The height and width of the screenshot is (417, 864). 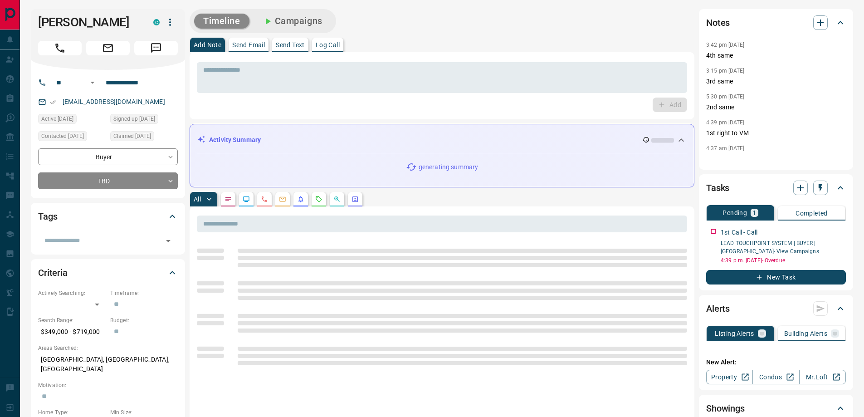 What do you see at coordinates (72, 320) in the screenshot?
I see `p: Search Range:` at bounding box center [72, 320].